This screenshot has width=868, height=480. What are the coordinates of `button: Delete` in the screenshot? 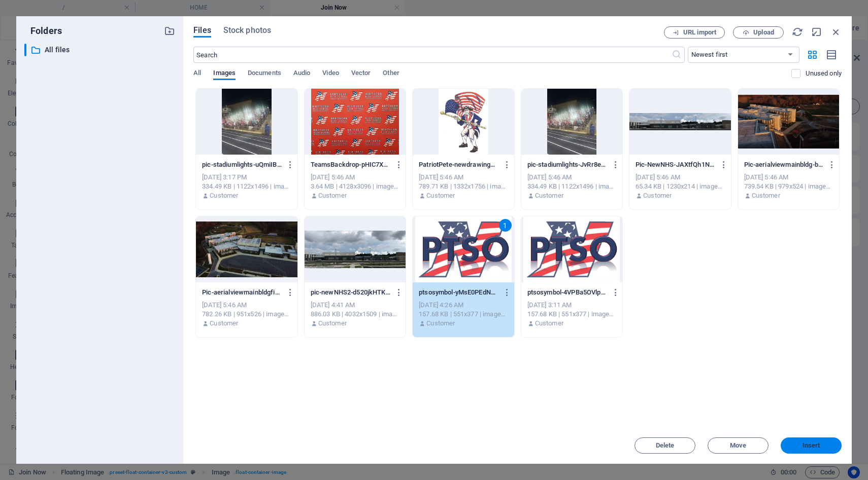 It's located at (665, 446).